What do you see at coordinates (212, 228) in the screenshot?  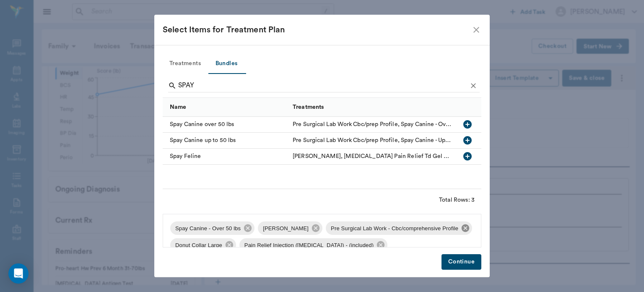 I see `div: Spay Canine - Over 50 lbs` at bounding box center [212, 228].